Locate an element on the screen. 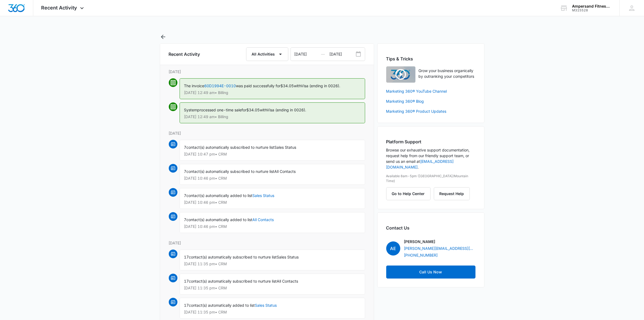  div: Date Range Input Group is located at coordinates (328, 54).